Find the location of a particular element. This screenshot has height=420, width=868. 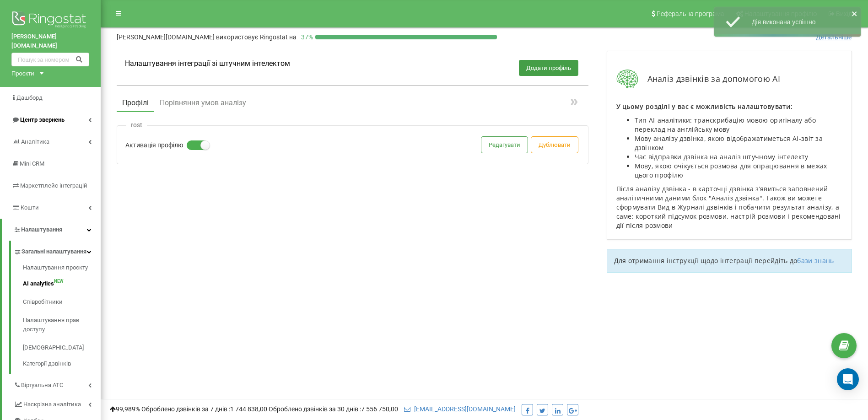

a: Співробітники is located at coordinates (62, 302).